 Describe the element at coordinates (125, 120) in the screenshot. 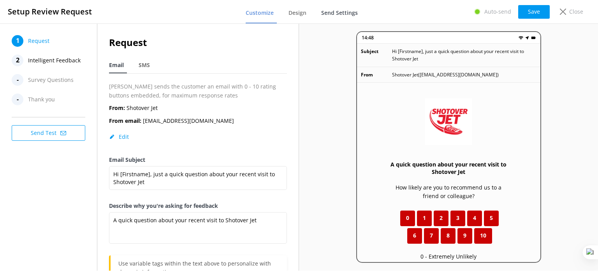

I see `b: From email:` at that location.